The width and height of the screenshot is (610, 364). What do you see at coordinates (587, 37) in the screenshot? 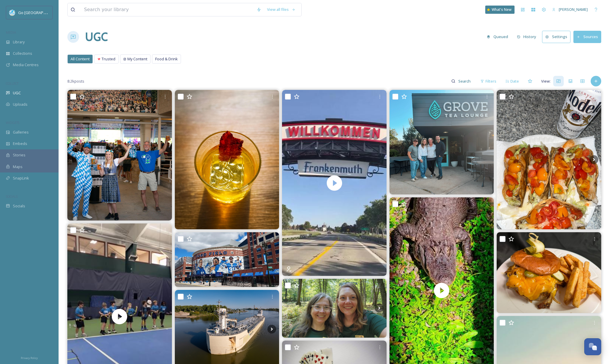
I see `button: Sources` at bounding box center [587, 37].